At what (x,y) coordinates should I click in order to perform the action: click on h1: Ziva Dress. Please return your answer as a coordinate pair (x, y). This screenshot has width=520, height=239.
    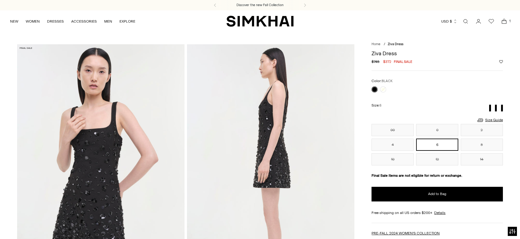
    Looking at the image, I should click on (437, 53).